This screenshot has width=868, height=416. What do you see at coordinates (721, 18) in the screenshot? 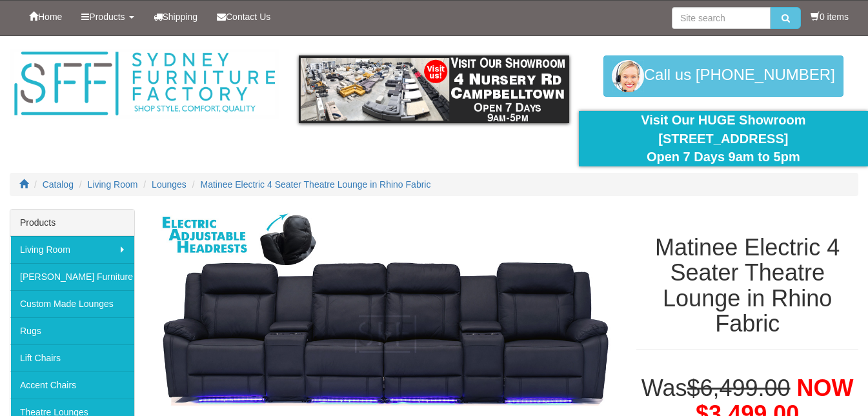
I see `input: Site search` at bounding box center [721, 18].